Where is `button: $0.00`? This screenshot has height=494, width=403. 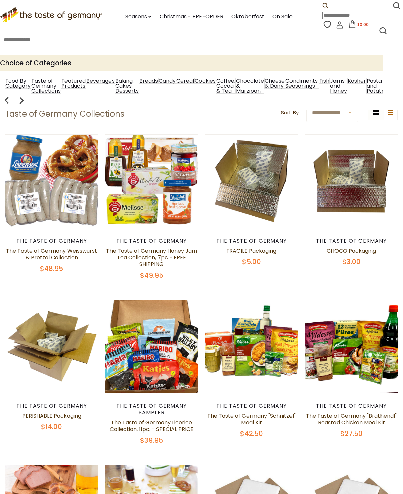
button: $0.00 is located at coordinates (359, 26).